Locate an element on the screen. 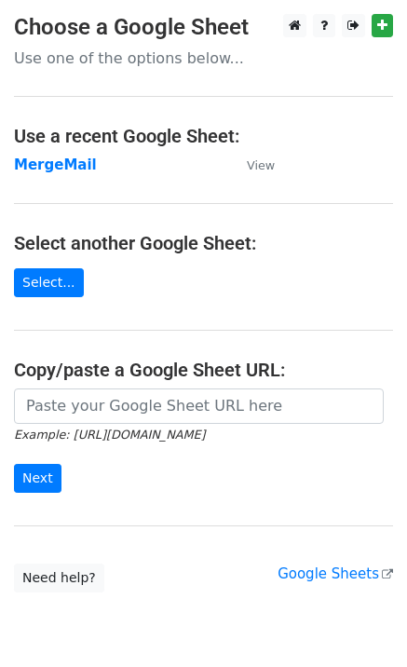 The width and height of the screenshot is (407, 667). a: View is located at coordinates (251, 165).